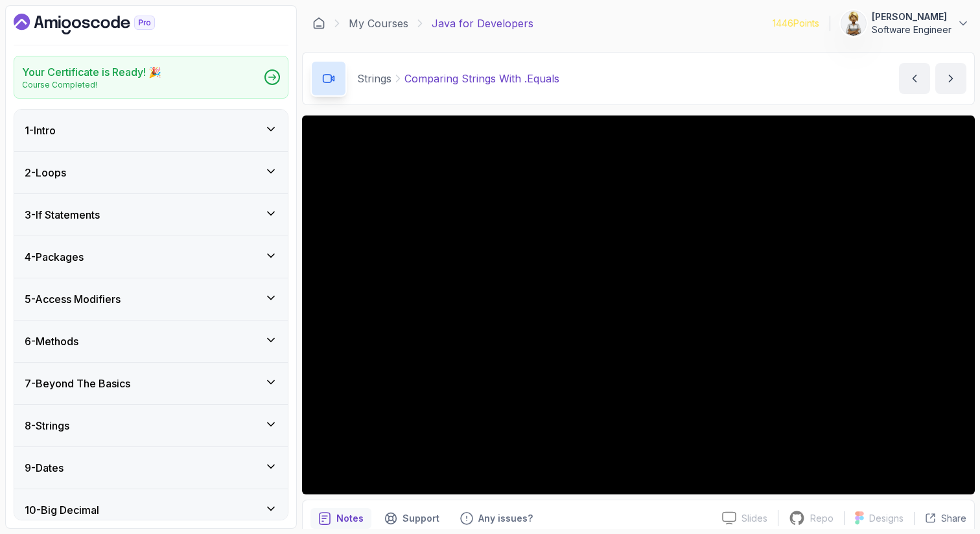  Describe the element at coordinates (954, 519) in the screenshot. I see `p: Share` at that location.